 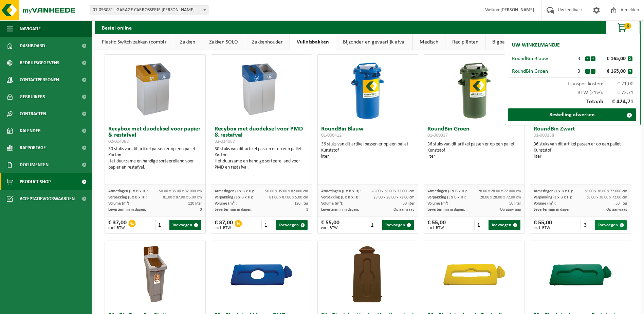 What do you see at coordinates (224, 42) in the screenshot?
I see `a: Zakken SOLO` at bounding box center [224, 42].